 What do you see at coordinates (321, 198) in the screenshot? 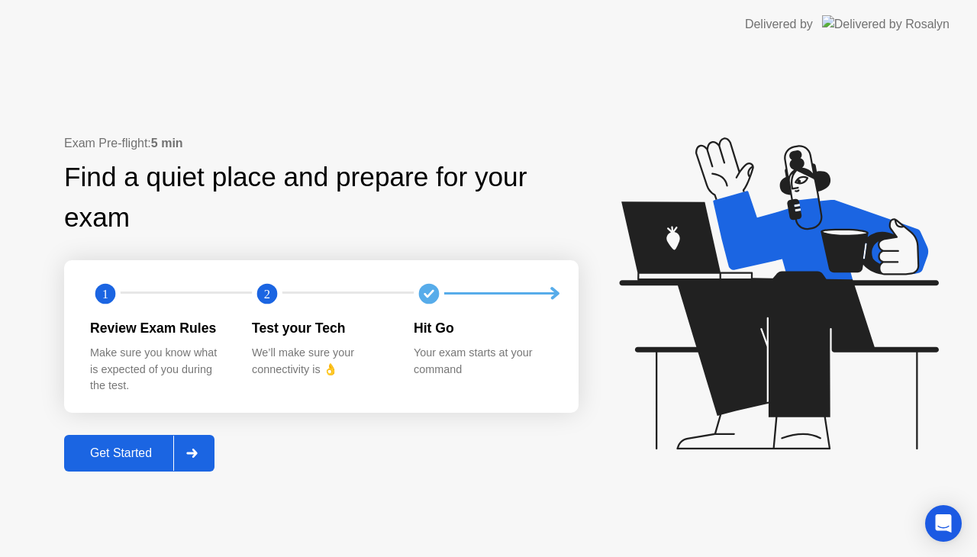
I see `div: Find a quiet place and prepare for your exam` at bounding box center [321, 198].